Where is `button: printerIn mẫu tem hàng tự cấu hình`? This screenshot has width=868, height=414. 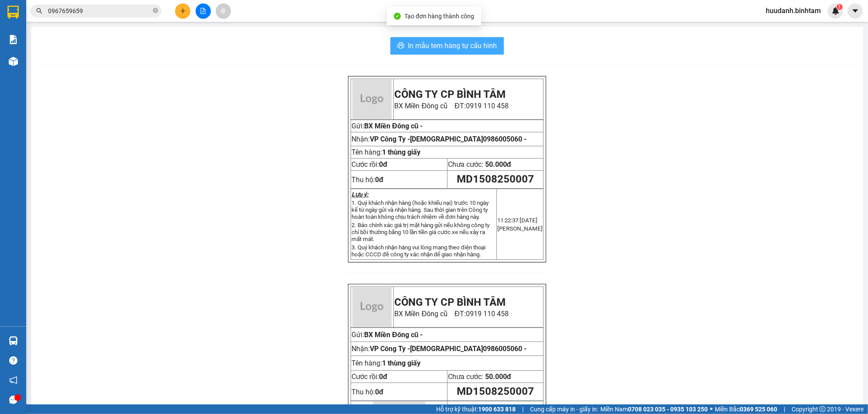
button: printerIn mẫu tem hàng tự cấu hình is located at coordinates (448, 46).